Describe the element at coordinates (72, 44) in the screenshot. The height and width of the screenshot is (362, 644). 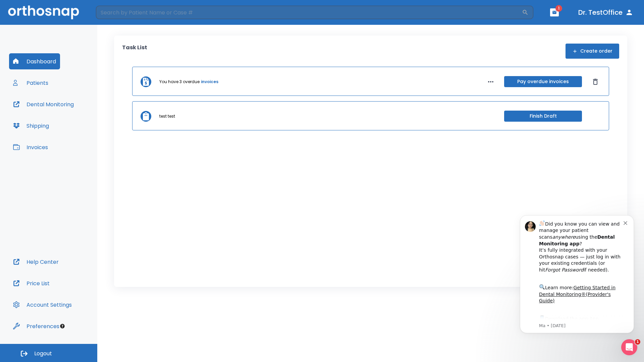
I see `div: Did you know you can view and manage your patient scans using the ? It’s fully integrated with yo...` at that location.